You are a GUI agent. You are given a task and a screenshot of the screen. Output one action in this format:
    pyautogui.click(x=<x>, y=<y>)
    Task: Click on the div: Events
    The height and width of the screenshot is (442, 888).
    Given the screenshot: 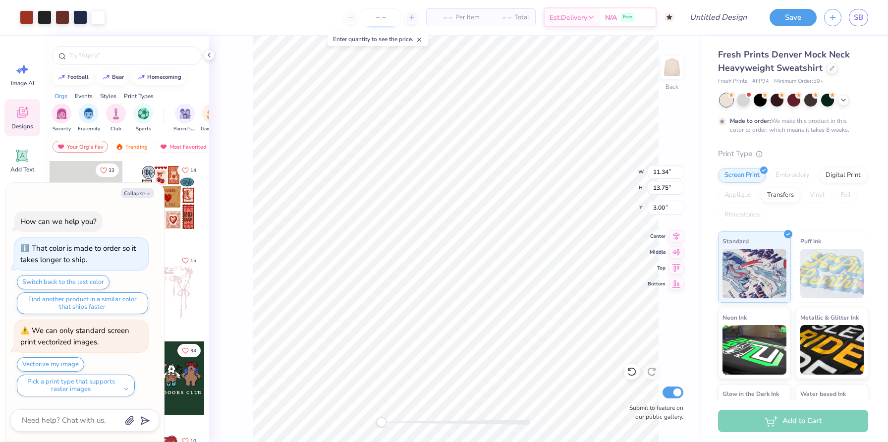 What is the action you would take?
    pyautogui.click(x=84, y=96)
    